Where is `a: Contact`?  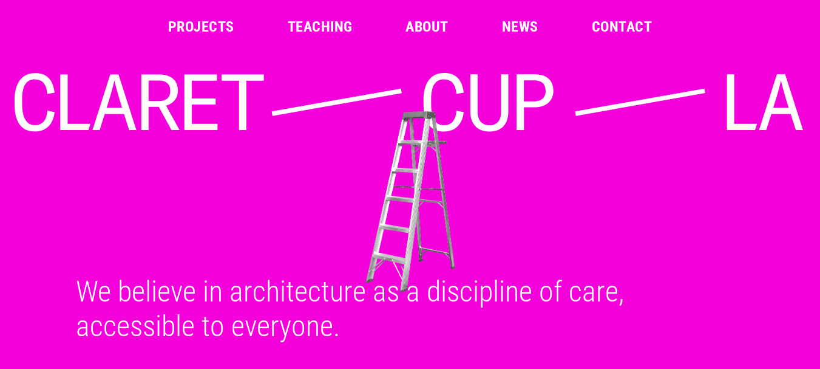 a: Contact is located at coordinates (622, 27).